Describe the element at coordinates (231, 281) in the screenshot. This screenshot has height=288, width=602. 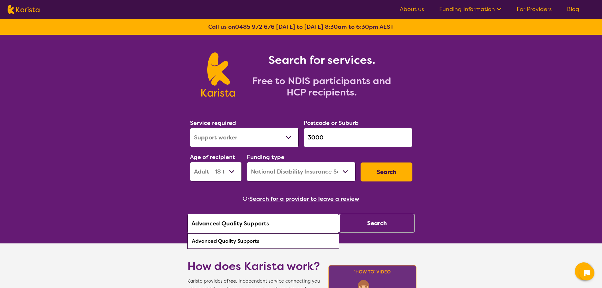
I see `b: free` at that location.